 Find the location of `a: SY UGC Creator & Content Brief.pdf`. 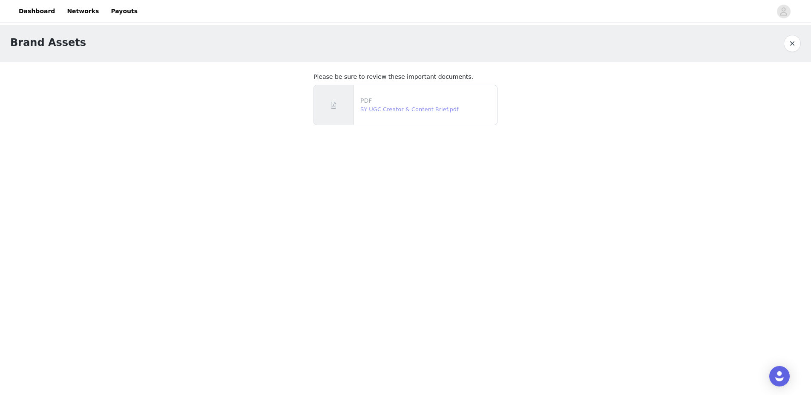

a: SY UGC Creator & Content Brief.pdf is located at coordinates (409, 109).